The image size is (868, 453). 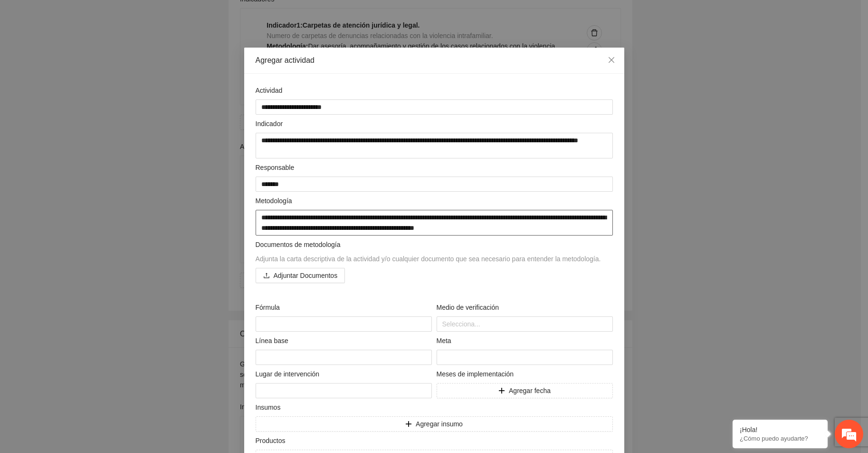 What do you see at coordinates (446, 341) in the screenshot?
I see `span: Meta` at bounding box center [446, 341].